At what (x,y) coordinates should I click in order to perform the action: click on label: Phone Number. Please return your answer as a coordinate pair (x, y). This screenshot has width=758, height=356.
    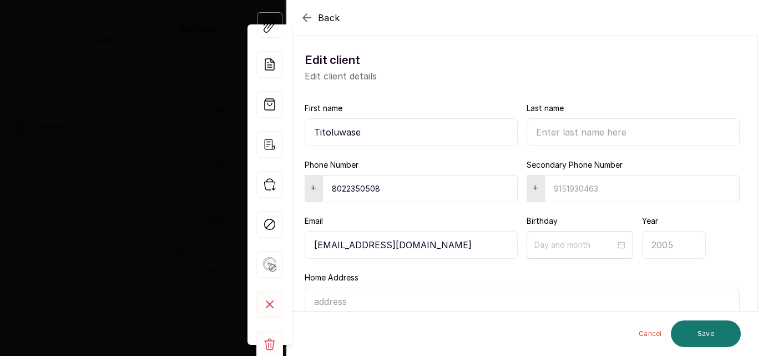
    Looking at the image, I should click on (331, 165).